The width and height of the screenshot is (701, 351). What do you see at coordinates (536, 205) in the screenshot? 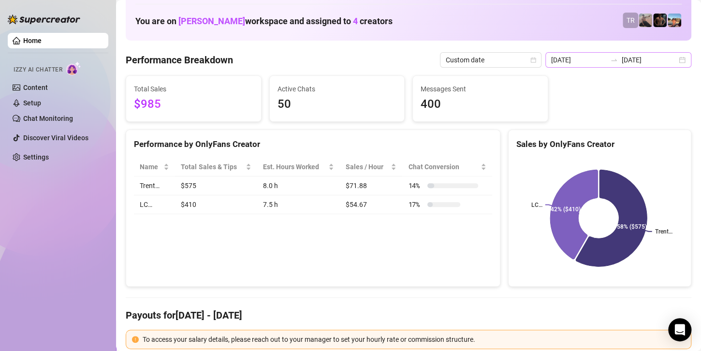
I see `text: LC…` at bounding box center [536, 205].